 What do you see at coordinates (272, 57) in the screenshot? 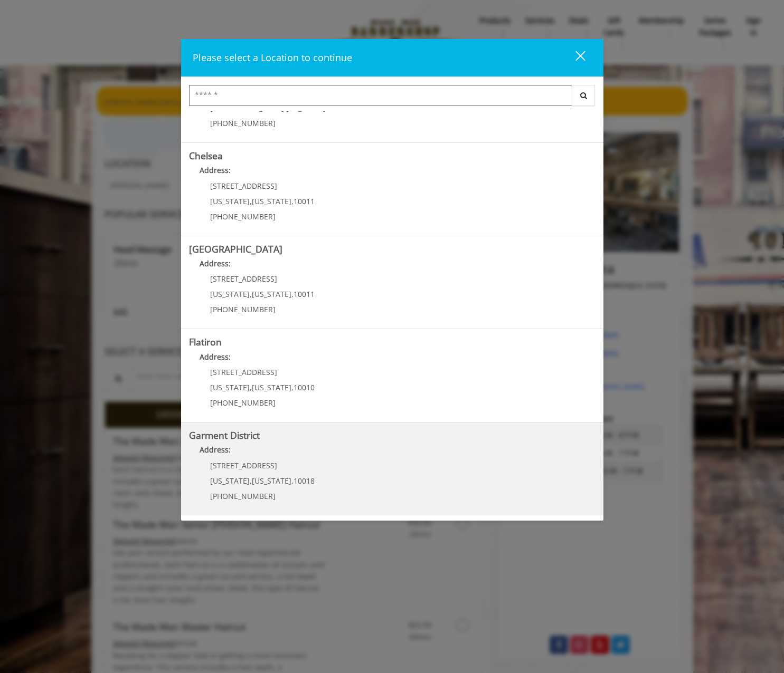
I see `span: Please select a Location to continue` at bounding box center [272, 57].